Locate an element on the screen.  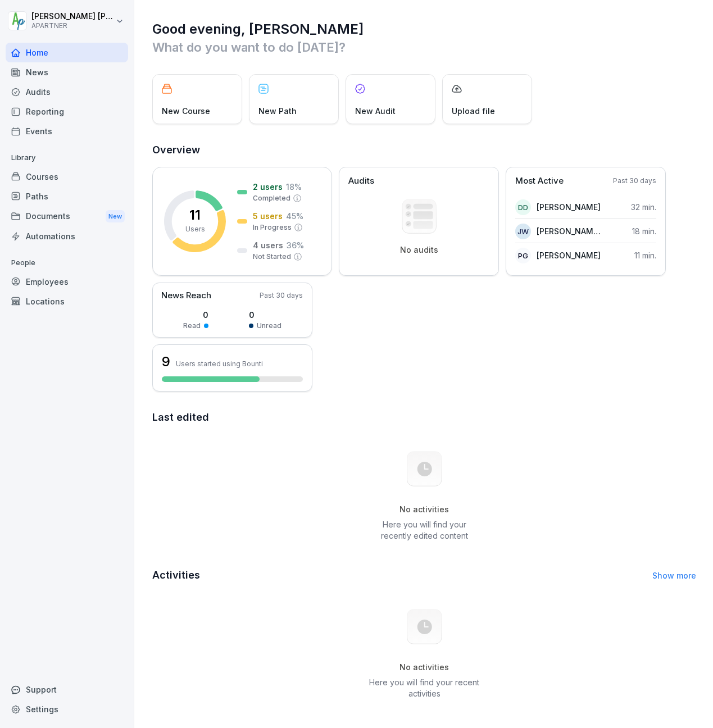
div: News is located at coordinates (67, 72).